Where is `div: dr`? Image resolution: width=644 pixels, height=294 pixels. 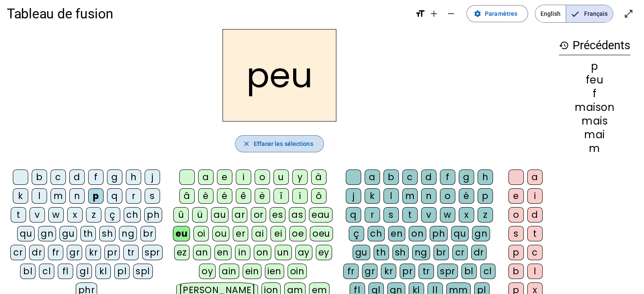 div: dr is located at coordinates (479, 253).